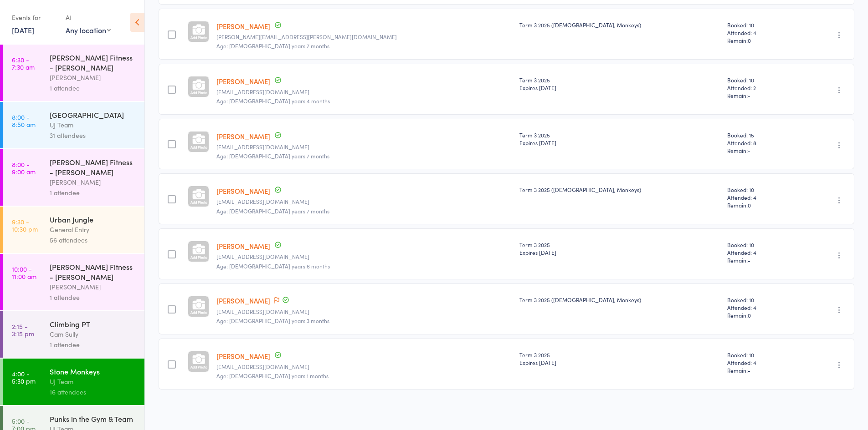 The height and width of the screenshot is (430, 868). What do you see at coordinates (93, 372) in the screenshot?
I see `div: Stone Monkeys` at bounding box center [93, 372].